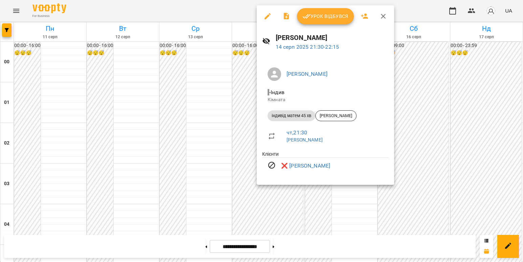 The width and height of the screenshot is (523, 262). Describe the element at coordinates (326, 16) in the screenshot. I see `button: Урок відбувся` at that location.